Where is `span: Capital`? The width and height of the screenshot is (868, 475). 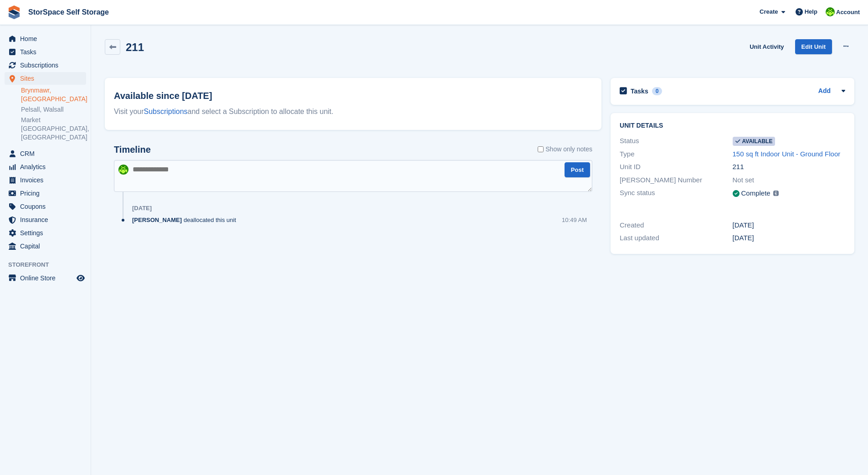 span: Capital is located at coordinates (47, 246).